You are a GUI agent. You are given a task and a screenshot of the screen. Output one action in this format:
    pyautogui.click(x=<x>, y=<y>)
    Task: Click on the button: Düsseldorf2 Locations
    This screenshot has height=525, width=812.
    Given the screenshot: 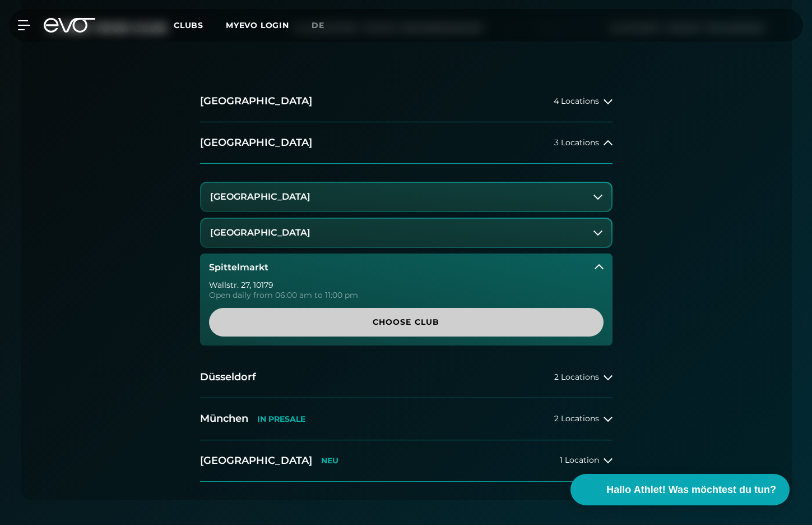 What is the action you would take?
    pyautogui.click(x=407, y=377)
    